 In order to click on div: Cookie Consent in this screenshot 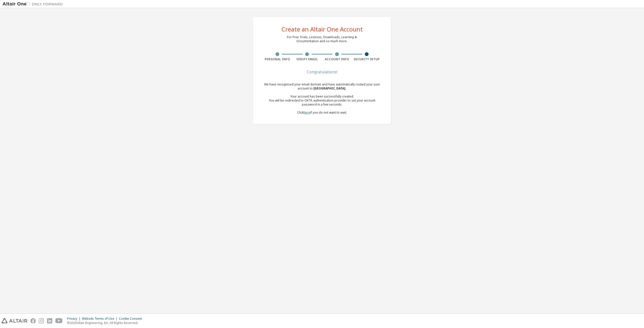, I will do `click(132, 319)`.